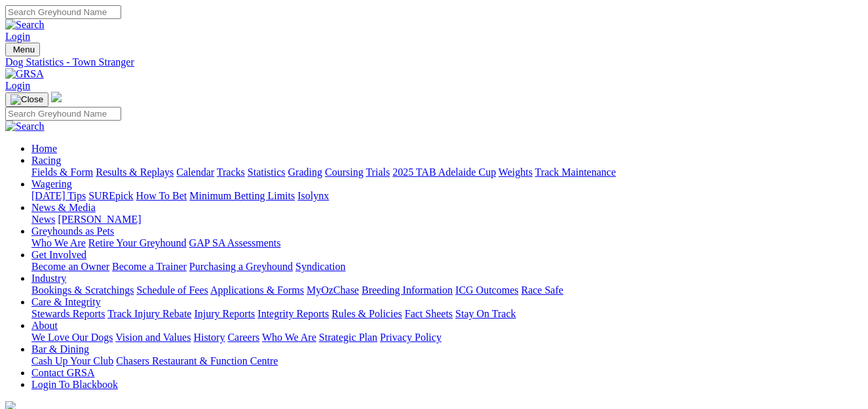 This screenshot has width=868, height=409. What do you see at coordinates (447, 361) in the screenshot?
I see `div: Bar & Dining` at bounding box center [447, 361].